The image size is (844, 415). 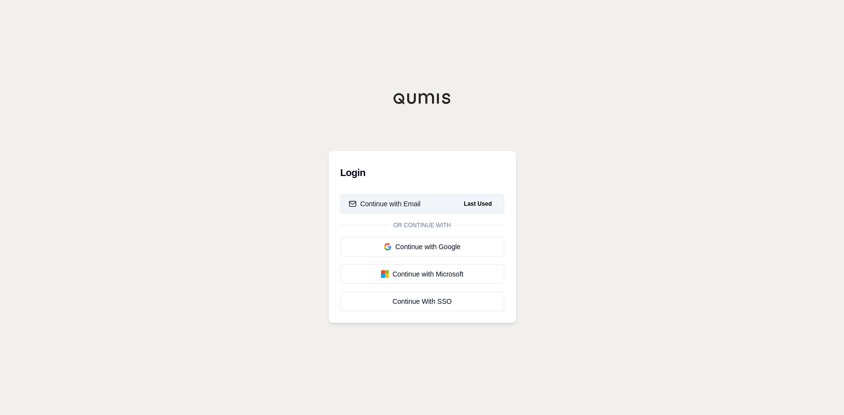 What do you see at coordinates (422, 225) in the screenshot?
I see `span: Or continue with` at bounding box center [422, 225].